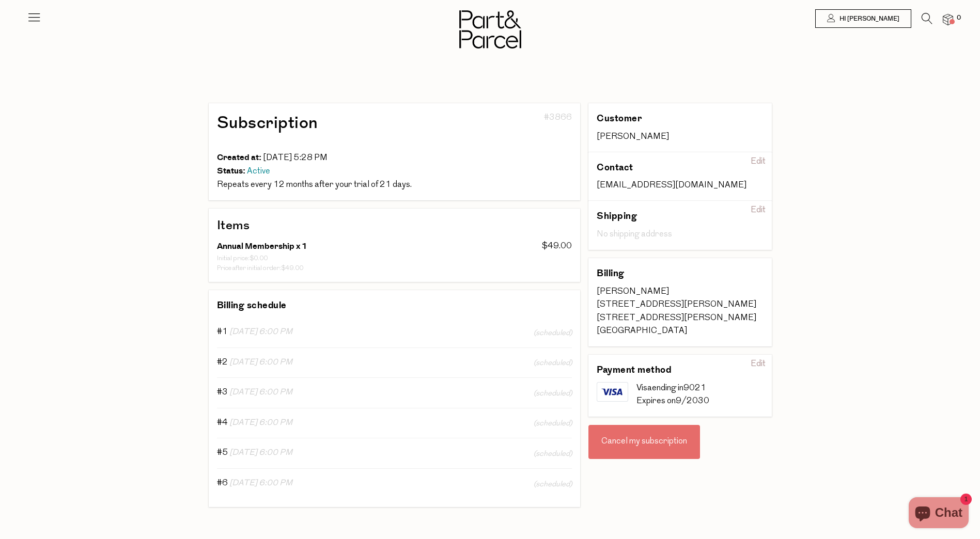 This screenshot has height=539, width=980. I want to click on h2: Items, so click(395, 226).